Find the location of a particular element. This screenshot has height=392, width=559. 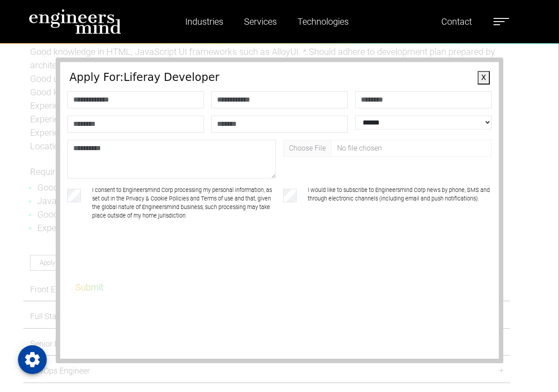

label: I consent to Engineersmind Corp processing my personal information, as set out in the Privacy & C... is located at coordinates (184, 203).